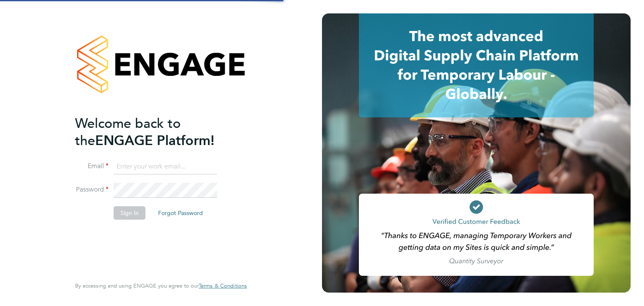 The image size is (644, 306). What do you see at coordinates (130, 213) in the screenshot?
I see `button: Sign In` at bounding box center [130, 213].